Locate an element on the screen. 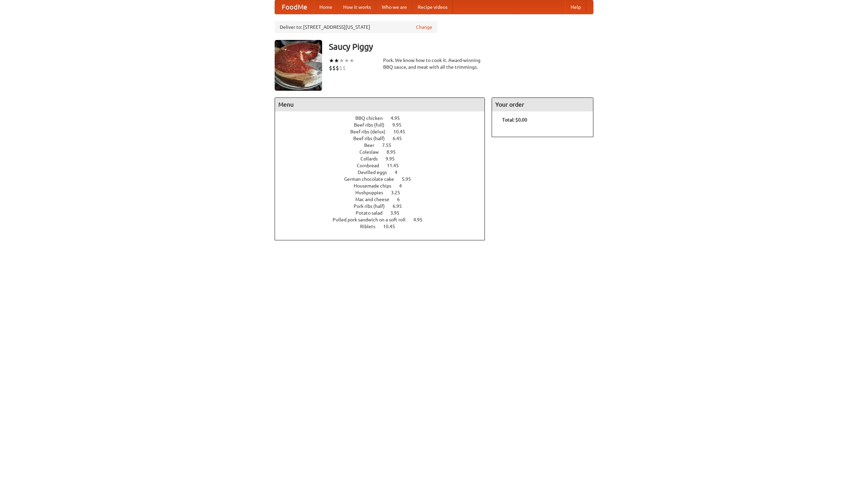  img: angular.jpg is located at coordinates (298, 65).